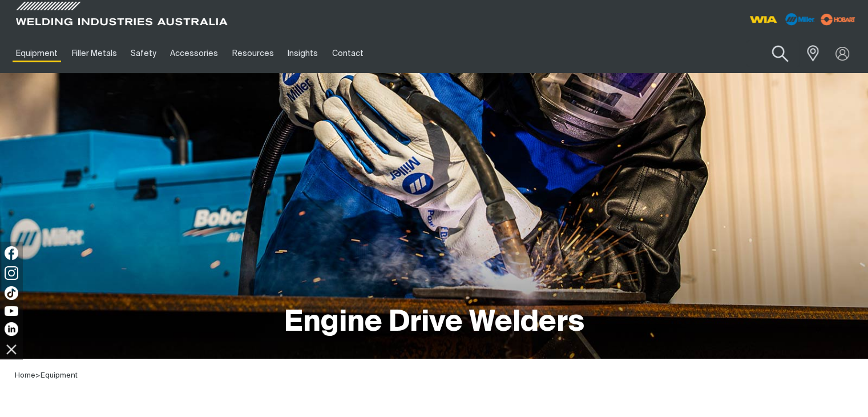 The width and height of the screenshot is (868, 417). Describe the element at coordinates (194, 53) in the screenshot. I see `a: Accessories` at that location.